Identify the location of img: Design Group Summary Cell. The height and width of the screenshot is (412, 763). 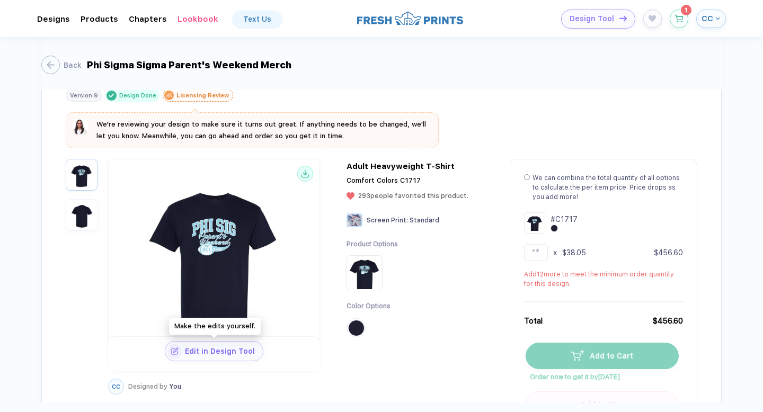
(535, 223).